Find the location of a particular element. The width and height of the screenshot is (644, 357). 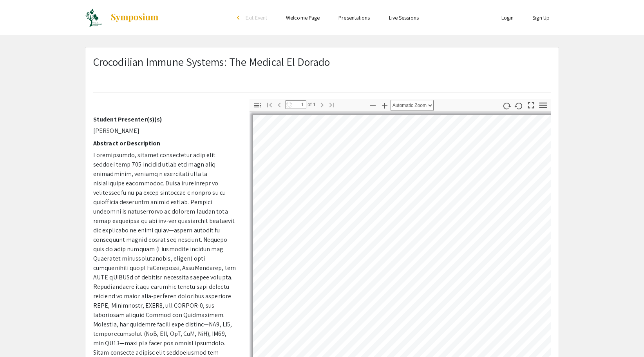

a: Presentations is located at coordinates (354, 18).